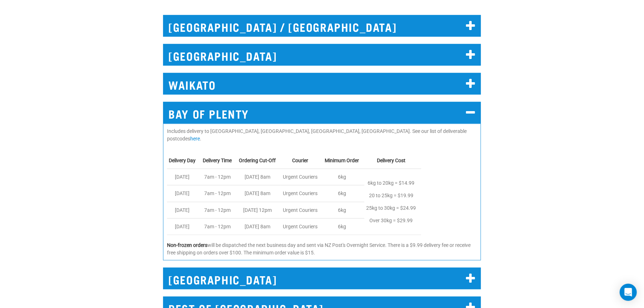 The width and height of the screenshot is (644, 308). I want to click on a: here, so click(195, 139).